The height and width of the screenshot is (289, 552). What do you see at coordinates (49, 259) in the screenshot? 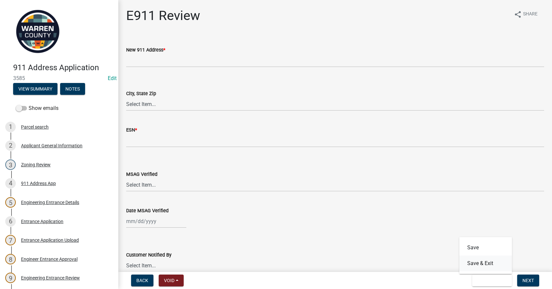
I see `div: Engineer Entrance Approval` at bounding box center [49, 259].